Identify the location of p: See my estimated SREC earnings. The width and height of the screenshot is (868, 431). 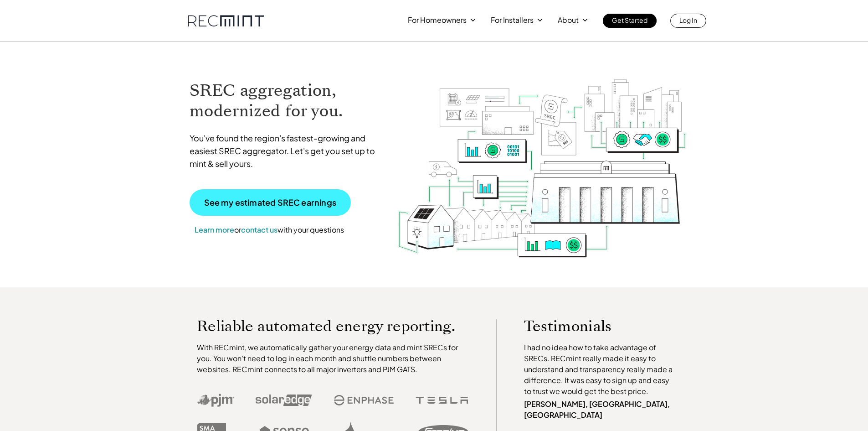
(270, 203).